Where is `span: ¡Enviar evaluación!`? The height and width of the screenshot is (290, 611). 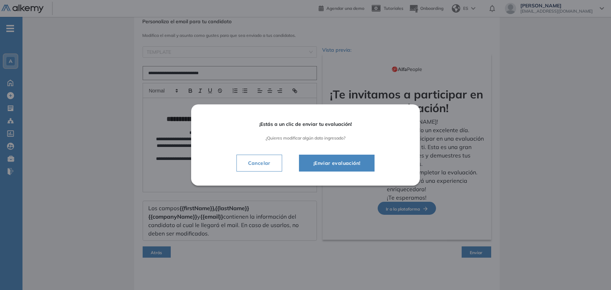 span: ¡Enviar evaluación! is located at coordinates (337, 163).